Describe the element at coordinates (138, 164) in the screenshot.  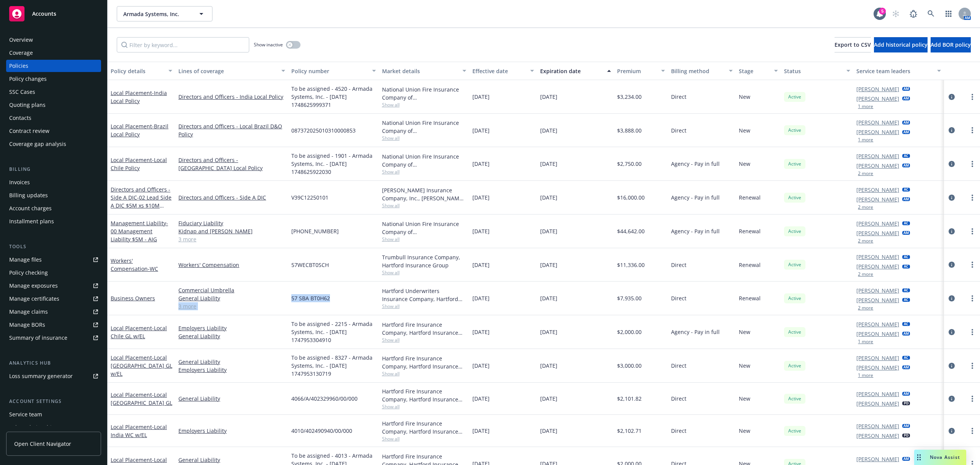
I see `span: - Local Chile Policy` at that location.